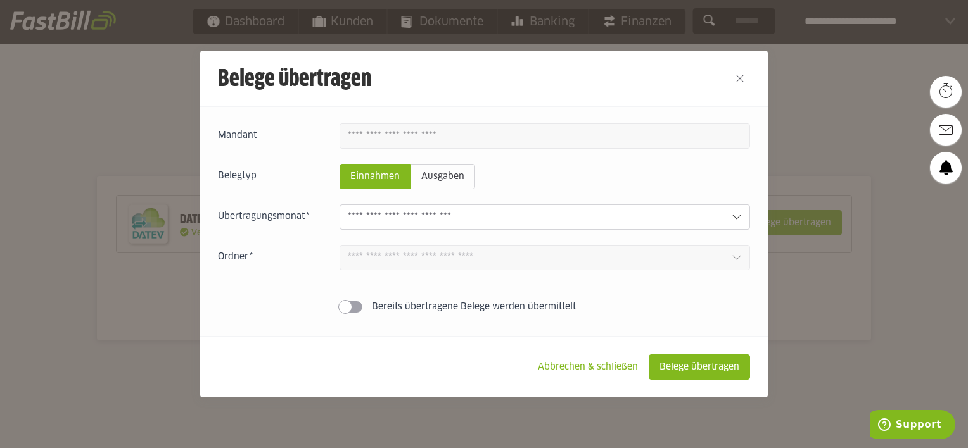 The image size is (968, 448). Describe the element at coordinates (484, 307) in the screenshot. I see `sl-switch: Bereits übertragene Belege werden übermittelt` at that location.